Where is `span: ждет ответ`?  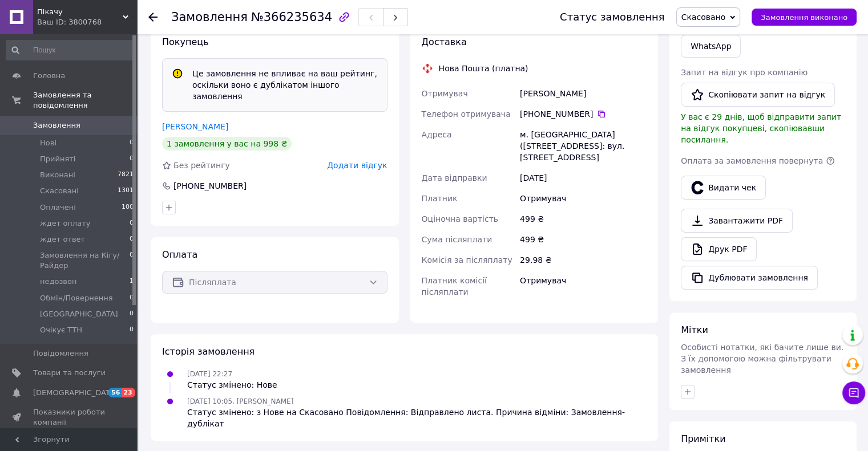
span: ждет ответ is located at coordinates (62, 240).